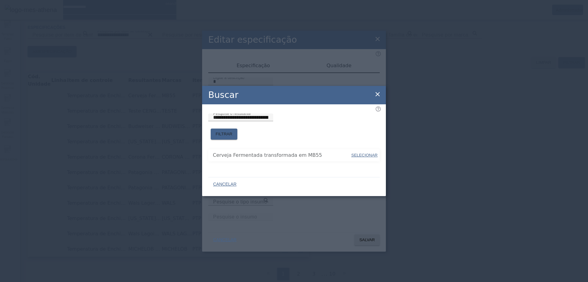 The height and width of the screenshot is (282, 588). Describe the element at coordinates (223, 95) in the screenshot. I see `h2: Buscar` at that location.